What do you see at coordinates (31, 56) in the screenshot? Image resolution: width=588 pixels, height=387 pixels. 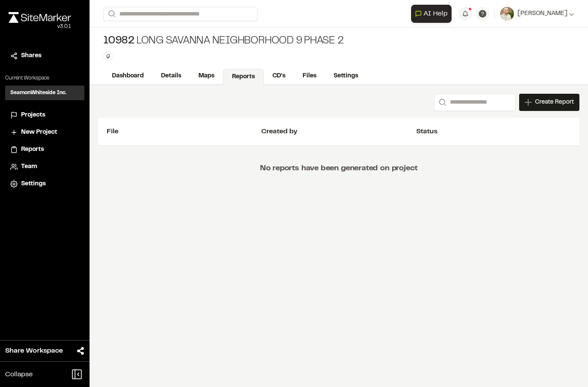 I see `span: Shares` at bounding box center [31, 56].